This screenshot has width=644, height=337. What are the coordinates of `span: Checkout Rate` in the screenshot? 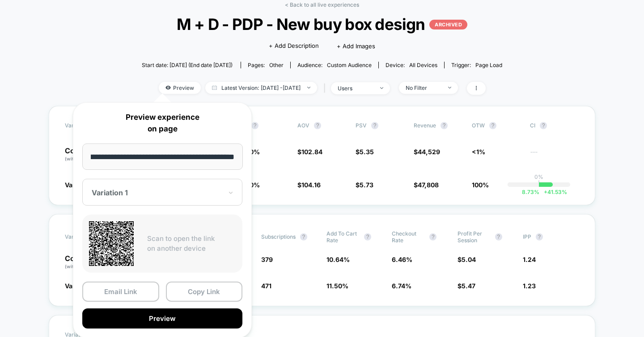 It's located at (408, 237).